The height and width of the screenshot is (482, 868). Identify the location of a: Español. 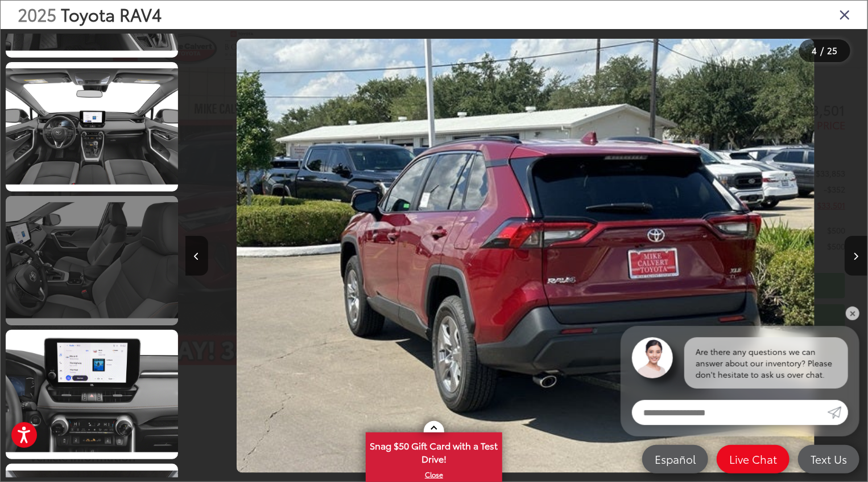
(675, 459).